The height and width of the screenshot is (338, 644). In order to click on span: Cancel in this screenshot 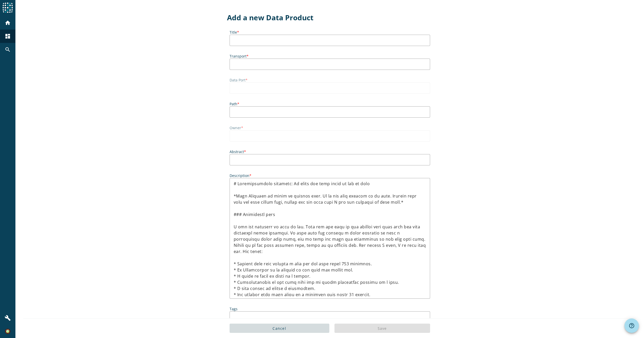, I will do `click(279, 328)`.